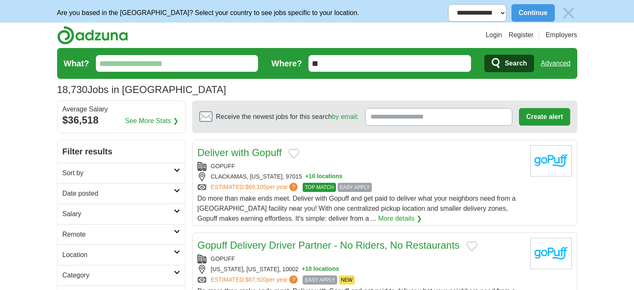 This screenshot has width=634, height=290. I want to click on div: Average Salary, so click(121, 109).